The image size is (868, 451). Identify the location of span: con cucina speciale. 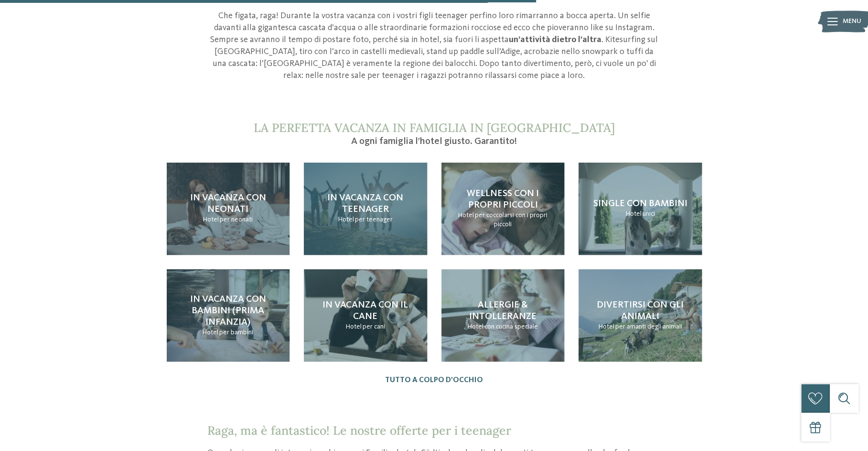
(511, 326).